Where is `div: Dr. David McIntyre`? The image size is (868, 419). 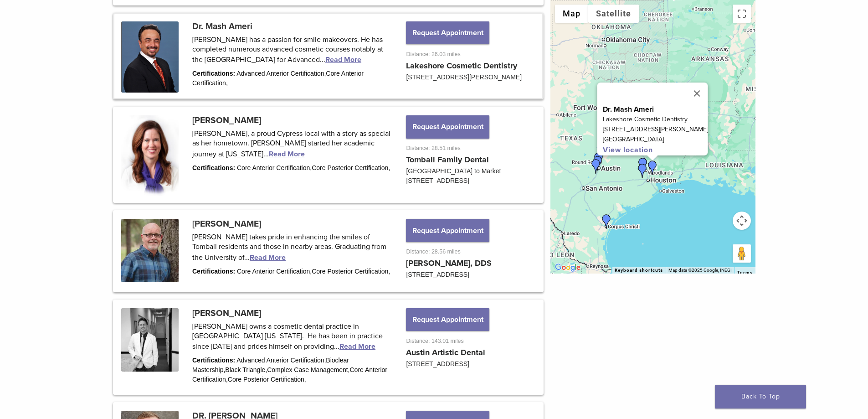 div: Dr. David McIntyre is located at coordinates (596, 167).